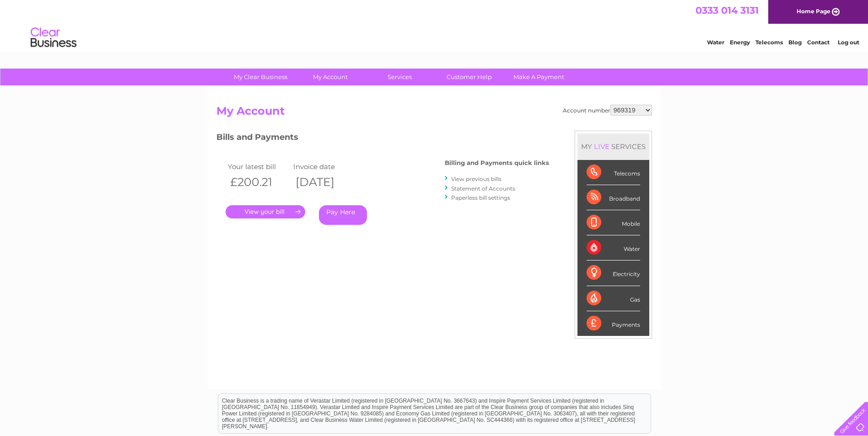  I want to click on a: Pay Here, so click(343, 215).